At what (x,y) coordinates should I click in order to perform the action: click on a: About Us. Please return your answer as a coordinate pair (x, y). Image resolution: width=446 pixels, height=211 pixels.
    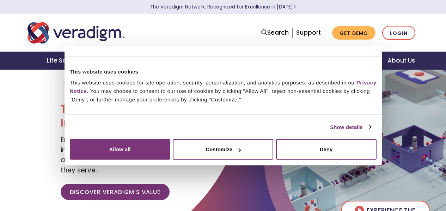
    Looking at the image, I should click on (401, 60).